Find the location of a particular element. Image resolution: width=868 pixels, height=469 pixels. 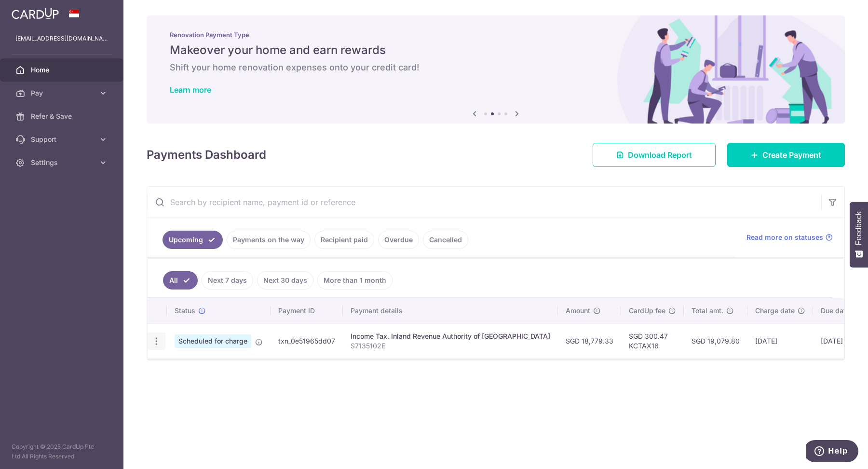

a: Overdue is located at coordinates (399, 240).